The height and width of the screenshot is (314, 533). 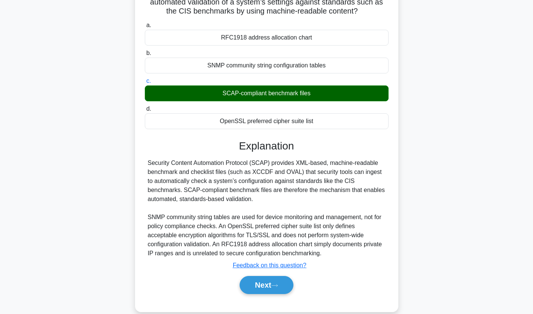 What do you see at coordinates (149, 25) in the screenshot?
I see `span: a.` at bounding box center [149, 25].